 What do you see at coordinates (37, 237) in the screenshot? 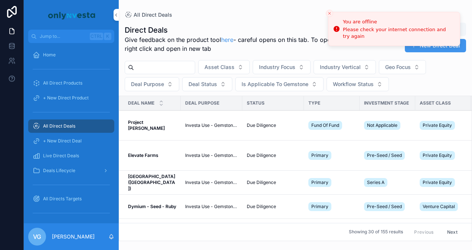
I see `span: VG` at bounding box center [37, 237].